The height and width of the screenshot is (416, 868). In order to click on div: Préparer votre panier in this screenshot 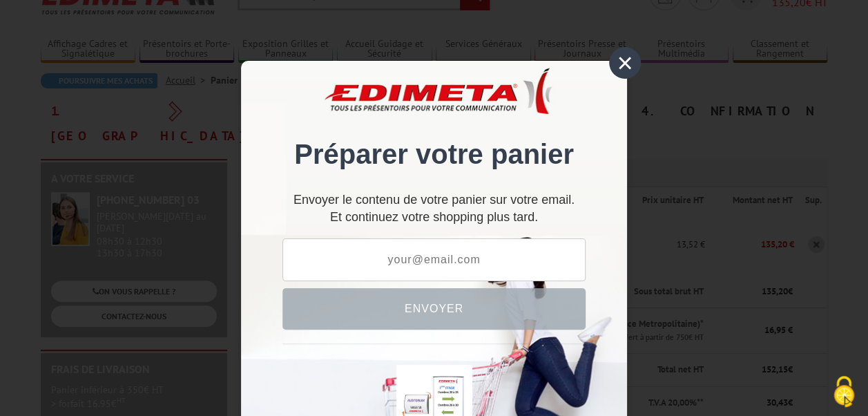, I will do `click(433, 133)`.